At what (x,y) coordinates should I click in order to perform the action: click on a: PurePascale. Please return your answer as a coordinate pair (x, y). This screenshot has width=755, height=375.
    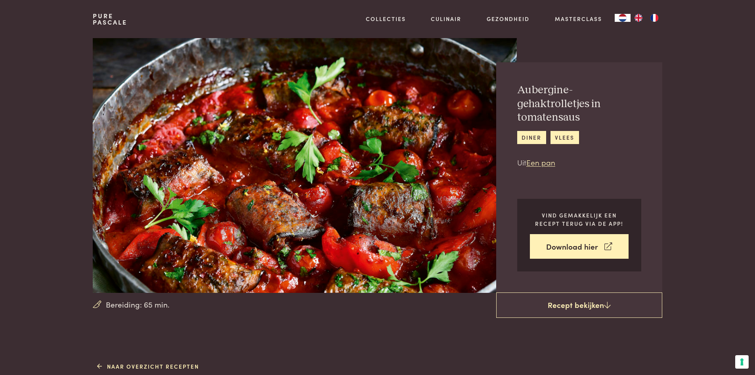
    Looking at the image, I should click on (110, 19).